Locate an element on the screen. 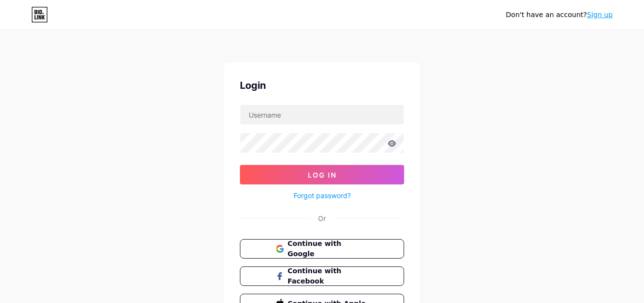 The height and width of the screenshot is (303, 644). a: Continue with Facebook is located at coordinates (322, 277).